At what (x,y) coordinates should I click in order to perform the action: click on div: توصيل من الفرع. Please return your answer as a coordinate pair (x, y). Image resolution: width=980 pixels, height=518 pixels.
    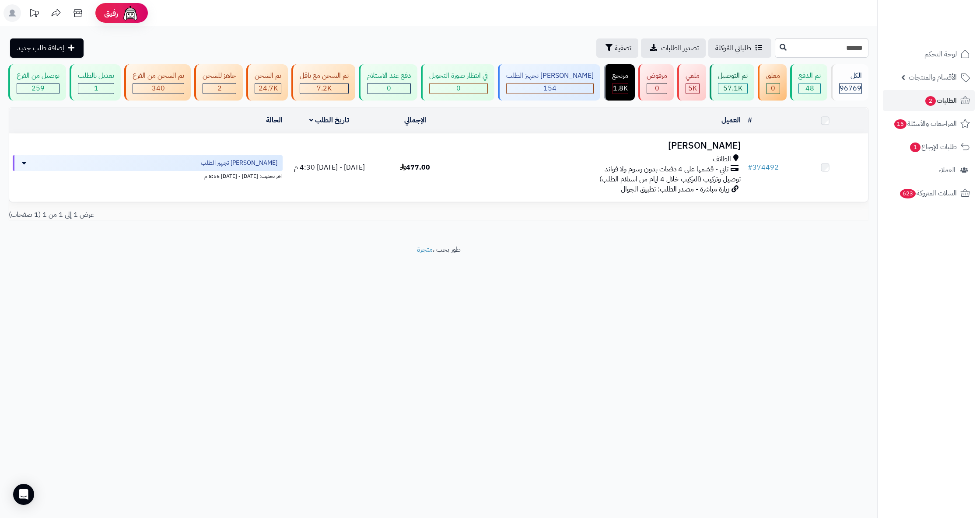
    Looking at the image, I should click on (38, 76).